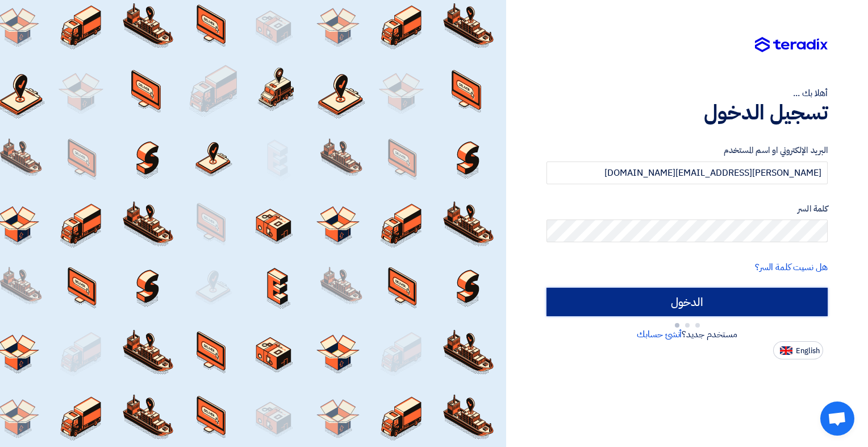 This screenshot has height=447, width=868. Describe the element at coordinates (791, 267) in the screenshot. I see `a: هل نسيت كلمة السر؟` at that location.